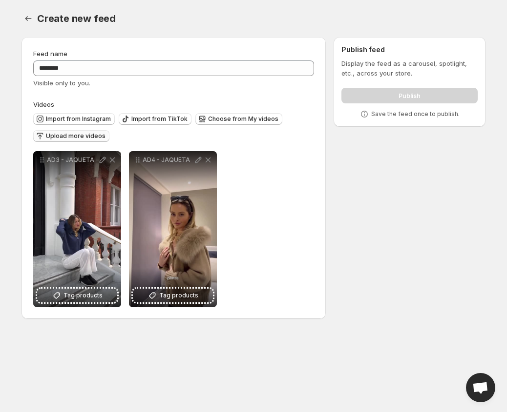 This screenshot has height=412, width=507. I want to click on button: Choose from My videos, so click(239, 119).